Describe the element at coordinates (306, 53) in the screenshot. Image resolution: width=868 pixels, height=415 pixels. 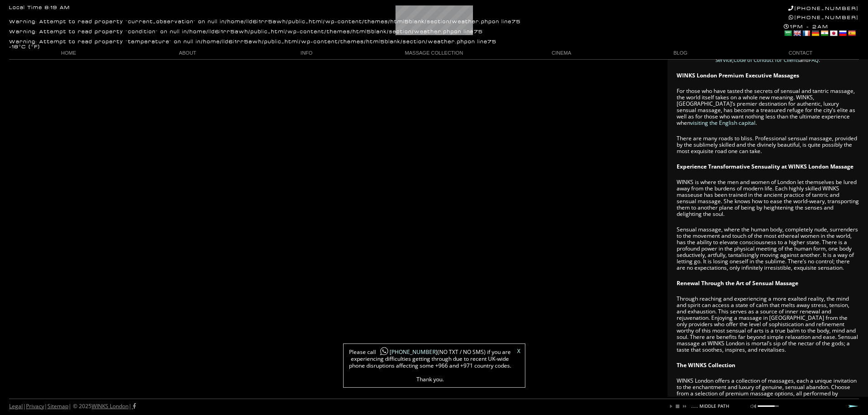
I see `a: INFO` at that location.